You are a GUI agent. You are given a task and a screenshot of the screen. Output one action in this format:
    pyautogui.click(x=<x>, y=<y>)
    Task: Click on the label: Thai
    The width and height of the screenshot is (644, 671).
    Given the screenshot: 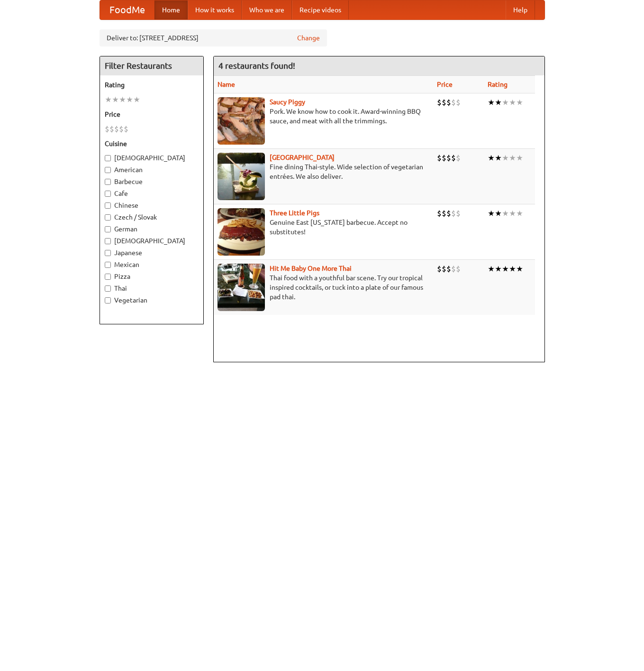 What is the action you would take?
    pyautogui.click(x=152, y=288)
    